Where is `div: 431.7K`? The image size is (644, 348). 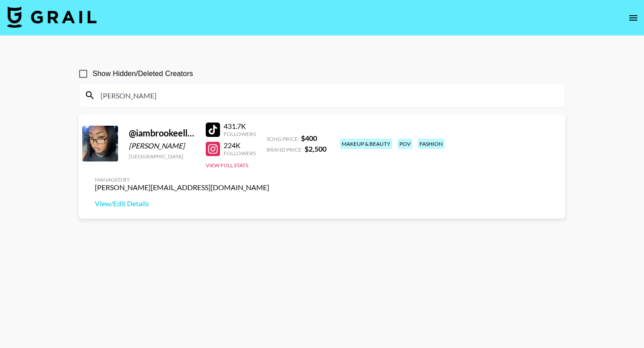 div: 431.7K is located at coordinates (240, 126).